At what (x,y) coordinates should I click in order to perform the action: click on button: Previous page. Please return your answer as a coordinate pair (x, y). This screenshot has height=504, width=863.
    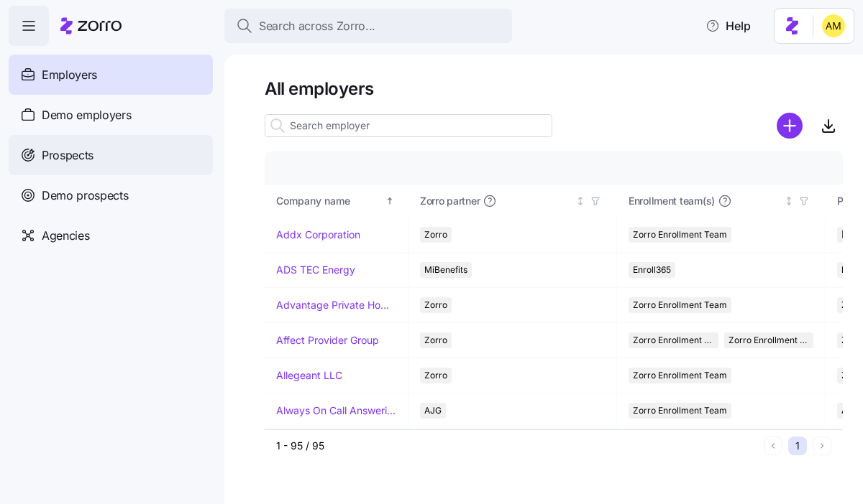
    Looking at the image, I should click on (773, 446).